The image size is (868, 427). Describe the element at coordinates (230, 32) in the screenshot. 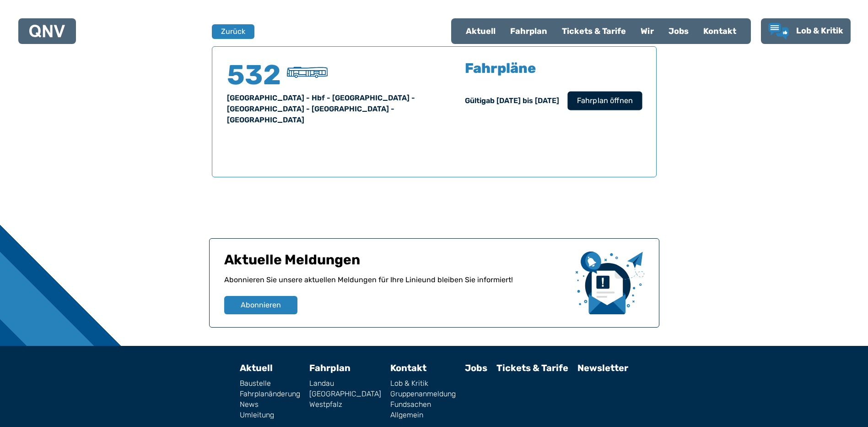

I see `a: Zurück` at that location.